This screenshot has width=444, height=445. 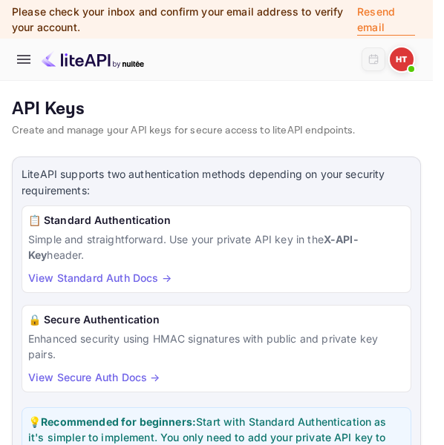 What do you see at coordinates (216, 131) in the screenshot?
I see `p: Create and manage your API keys for secure access to liteAPI endpoints.` at bounding box center [216, 131].